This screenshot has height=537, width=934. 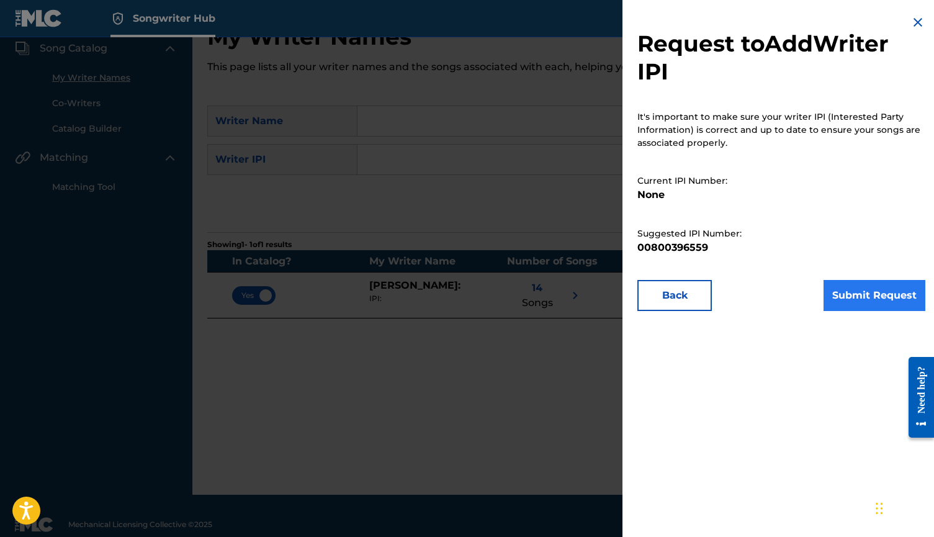 What do you see at coordinates (38, 18) in the screenshot?
I see `img: MLC Logo` at bounding box center [38, 18].